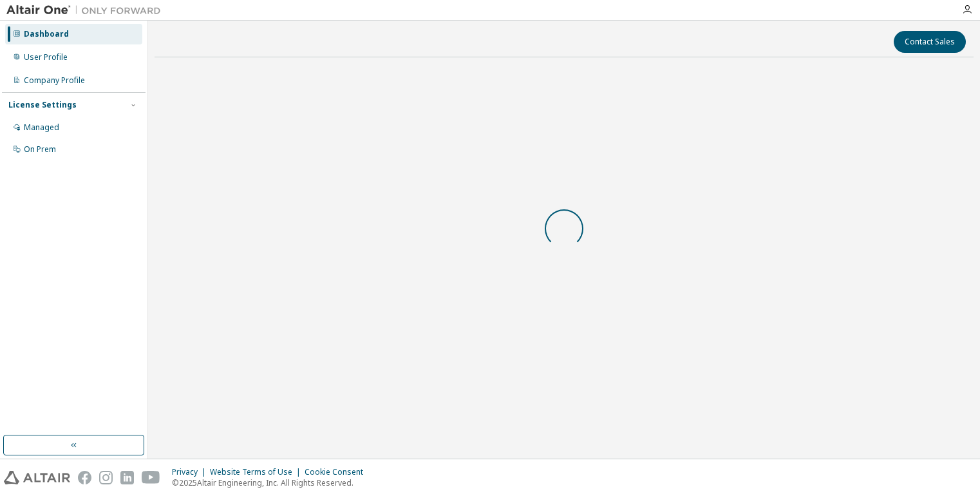  I want to click on div: License Settings, so click(43, 105).